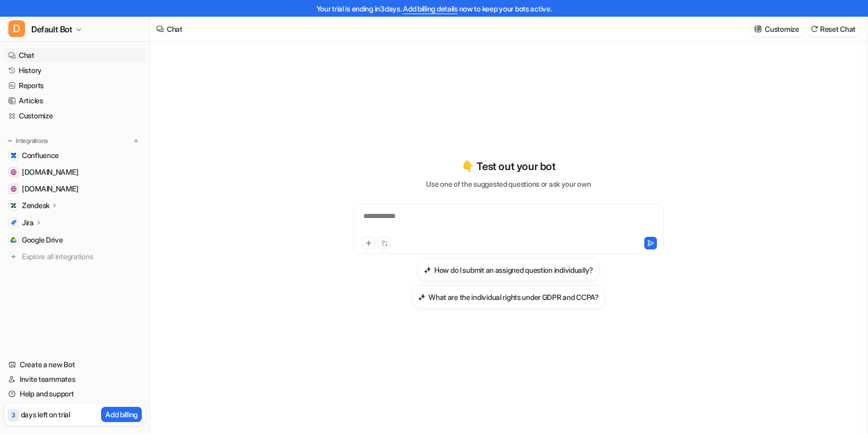 The image size is (868, 434). What do you see at coordinates (427, 270) in the screenshot?
I see `img: How do I submit an assigned question individually?` at bounding box center [427, 270].